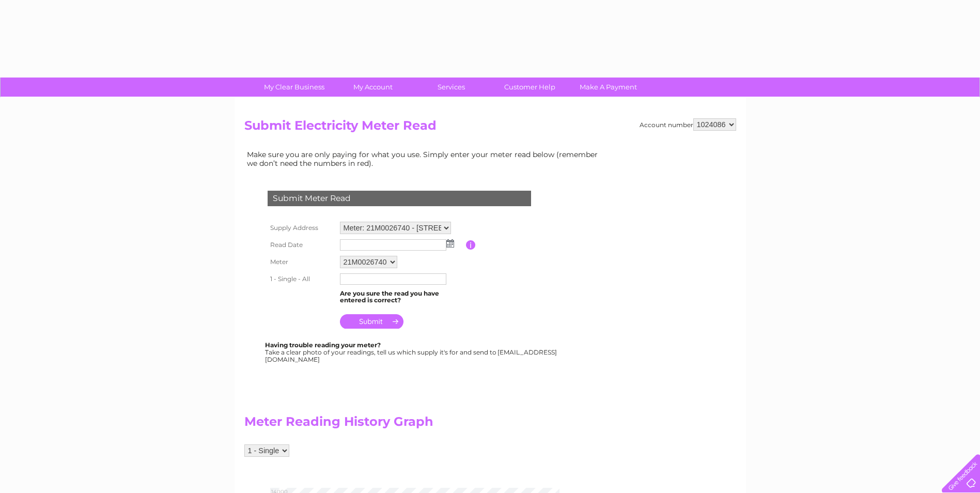  Describe the element at coordinates (608, 87) in the screenshot. I see `a: Make A Payment` at that location.